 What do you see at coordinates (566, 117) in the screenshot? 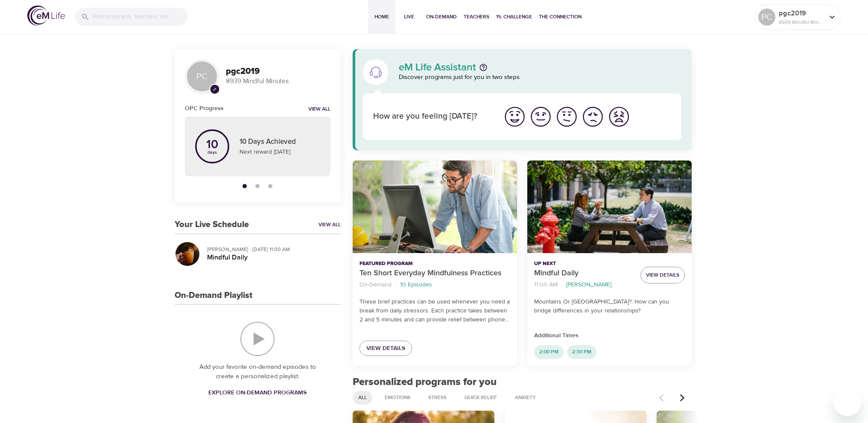
I see `button: I'm feeling ok` at bounding box center [566, 117].